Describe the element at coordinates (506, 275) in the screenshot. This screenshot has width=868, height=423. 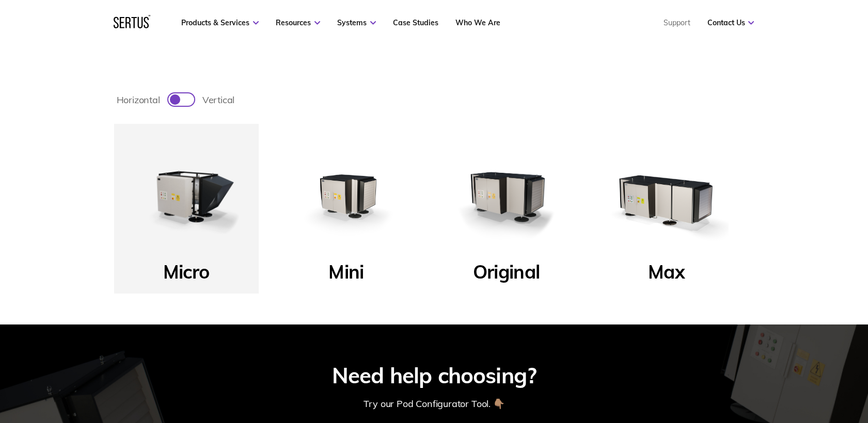
I see `p: Original` at that location.